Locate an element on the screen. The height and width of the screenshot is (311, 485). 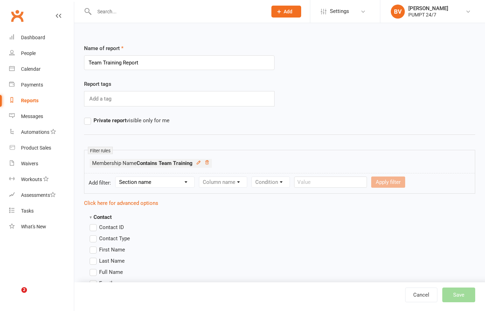
a: What's New is located at coordinates (41, 226).